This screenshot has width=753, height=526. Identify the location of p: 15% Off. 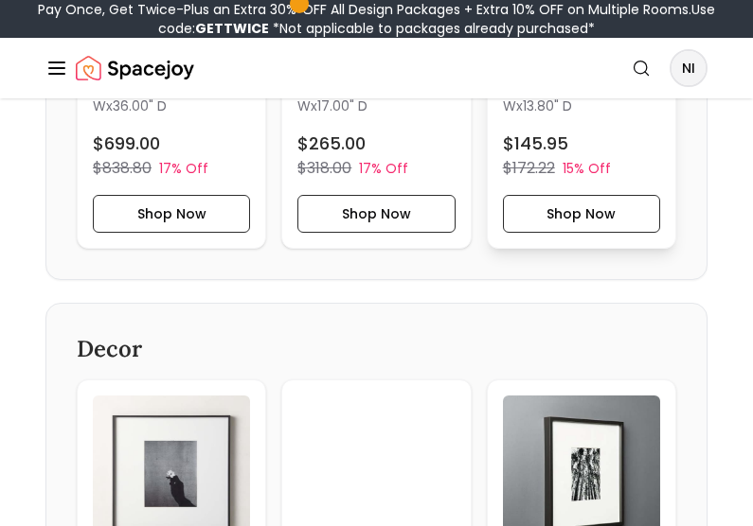
(586, 168).